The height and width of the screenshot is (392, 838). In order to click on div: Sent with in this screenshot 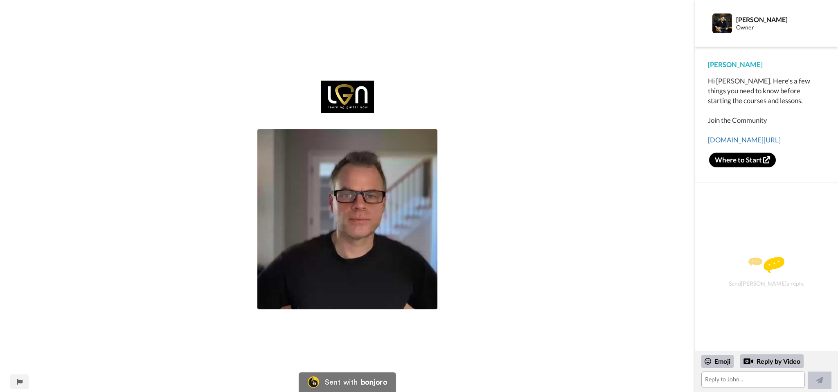, I will do `click(341, 382)`.